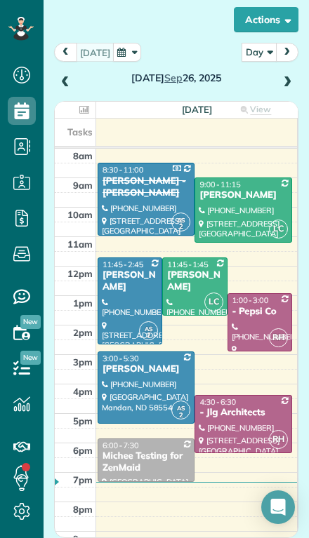 This screenshot has height=538, width=309. I want to click on span: 1pm, so click(83, 303).